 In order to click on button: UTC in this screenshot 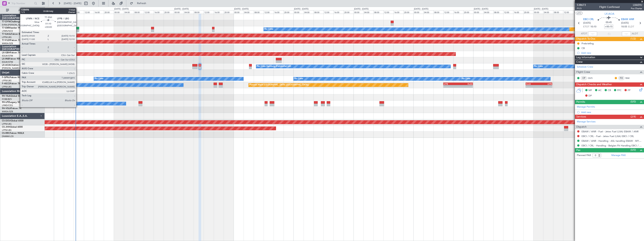, I will do `click(579, 13)`.